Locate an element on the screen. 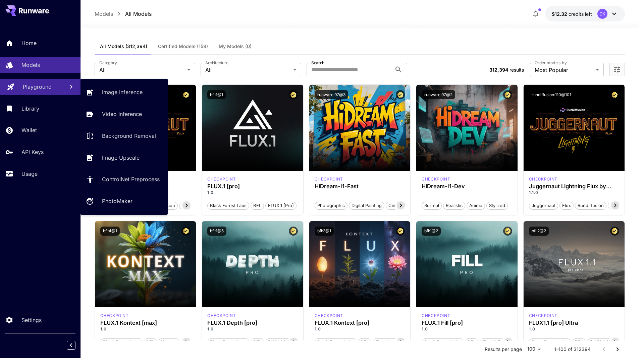  p: Video Inference is located at coordinates (122, 114).